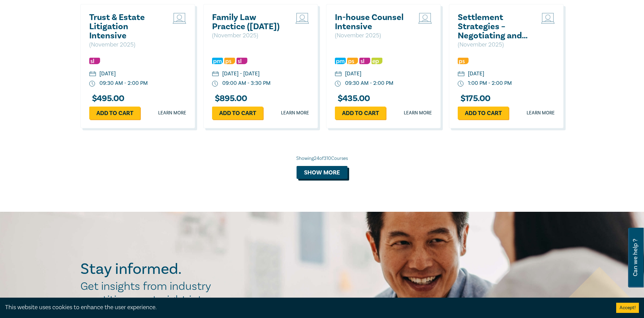 This screenshot has height=318, width=644. What do you see at coordinates (161, 269) in the screenshot?
I see `h2: Stay informed.` at bounding box center [161, 269].